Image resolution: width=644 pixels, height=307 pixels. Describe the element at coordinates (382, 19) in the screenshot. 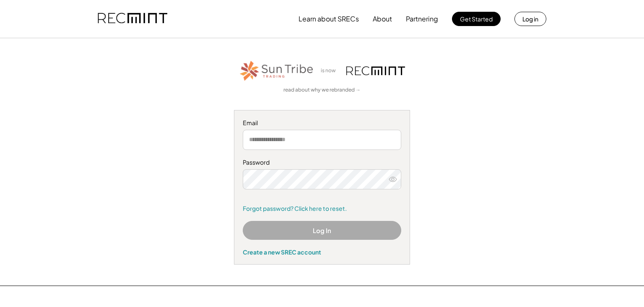

I see `button: About` at that location.